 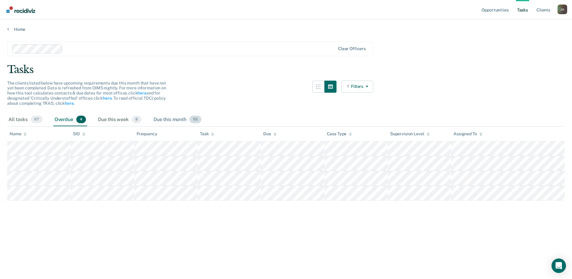 I want to click on div: Case Type, so click(x=340, y=134).